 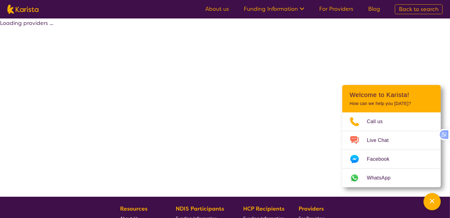 I want to click on h2: Welcome to Karista!, so click(x=392, y=95).